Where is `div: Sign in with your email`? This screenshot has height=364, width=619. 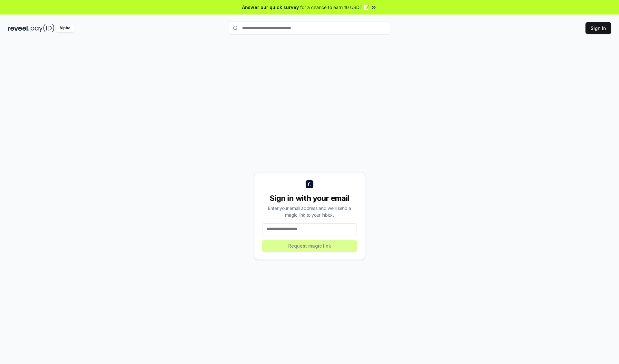
div: Sign in with your email is located at coordinates (310, 198).